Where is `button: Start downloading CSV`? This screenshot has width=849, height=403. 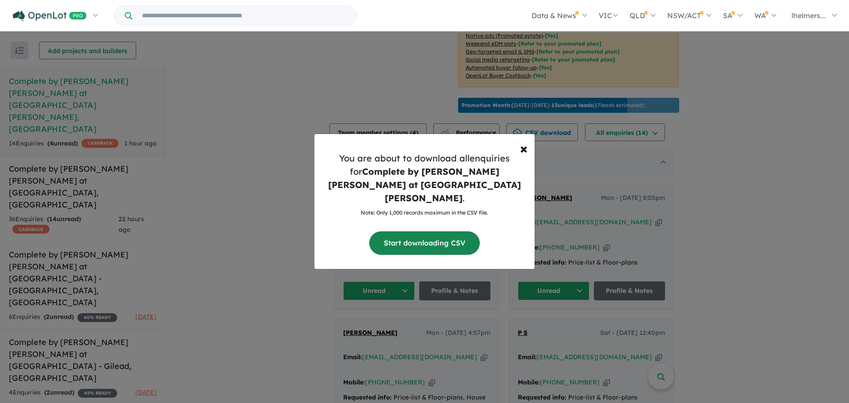
button: Start downloading CSV is located at coordinates (425, 243).